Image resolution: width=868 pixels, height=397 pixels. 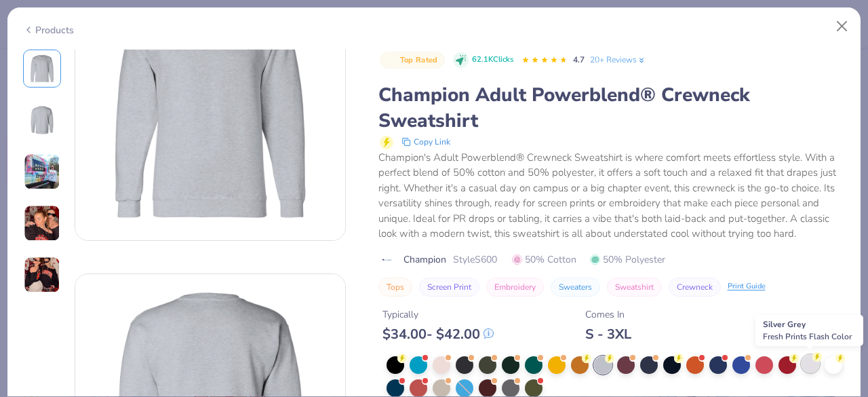 What do you see at coordinates (611, 108) in the screenshot?
I see `div: Champion Adult Powerblend® Crewneck Sweatshirt` at bounding box center [611, 108].